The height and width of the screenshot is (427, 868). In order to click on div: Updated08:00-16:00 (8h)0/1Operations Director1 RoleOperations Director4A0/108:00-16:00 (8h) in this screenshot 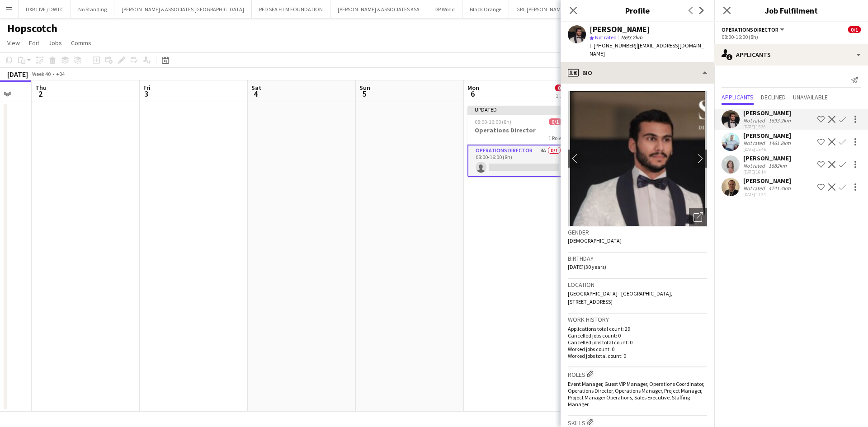, I will do `click(518, 142)`.